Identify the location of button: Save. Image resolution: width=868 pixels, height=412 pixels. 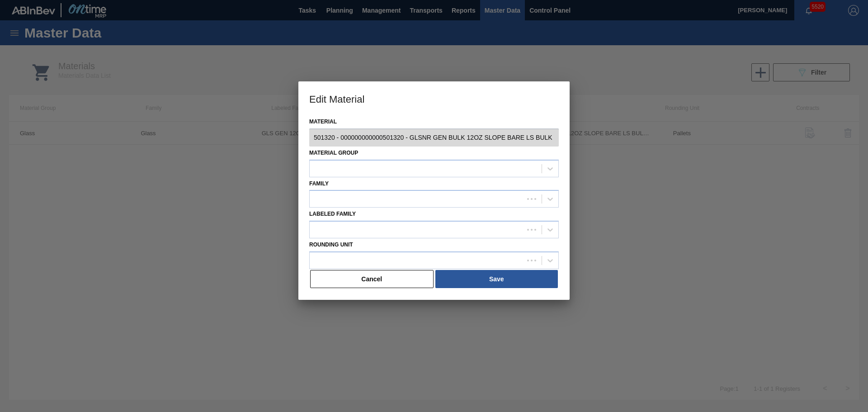
(497, 280).